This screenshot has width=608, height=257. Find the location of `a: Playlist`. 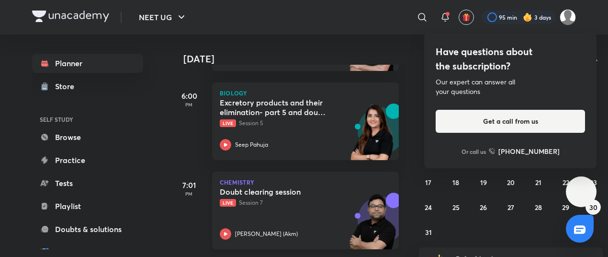

a: Playlist is located at coordinates (88, 206).